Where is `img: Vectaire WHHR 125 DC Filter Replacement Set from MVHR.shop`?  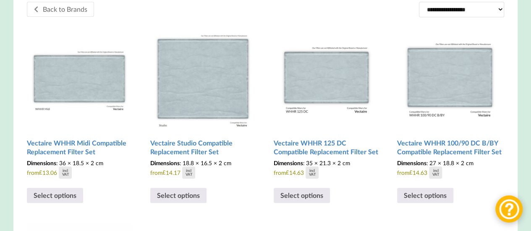
img: Vectaire WHHR 125 DC Filter Replacement Set from MVHR.shop is located at coordinates (326, 76).